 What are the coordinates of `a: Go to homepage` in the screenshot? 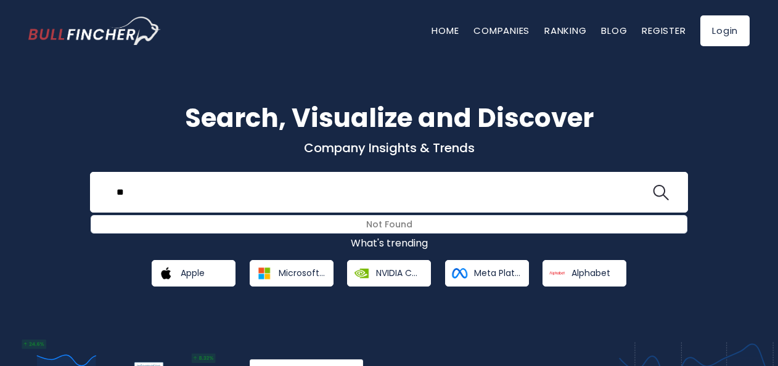 It's located at (94, 31).